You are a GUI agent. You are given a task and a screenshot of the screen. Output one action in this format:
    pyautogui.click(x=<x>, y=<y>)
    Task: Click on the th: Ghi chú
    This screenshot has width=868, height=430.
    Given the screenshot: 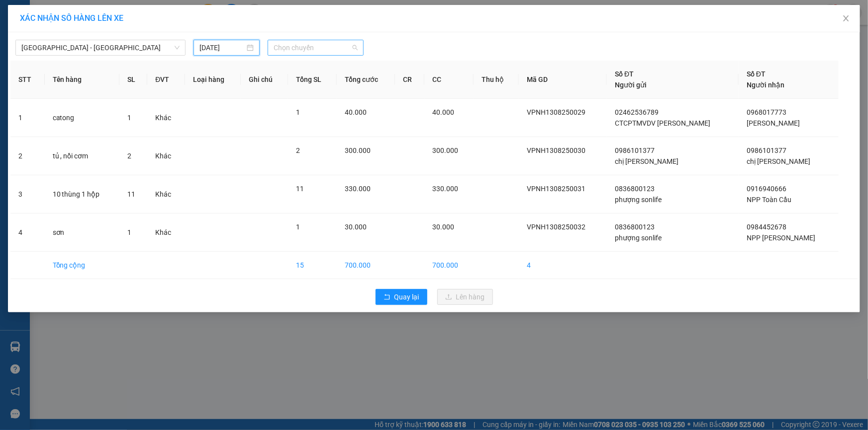 What is the action you would take?
    pyautogui.click(x=264, y=79)
    